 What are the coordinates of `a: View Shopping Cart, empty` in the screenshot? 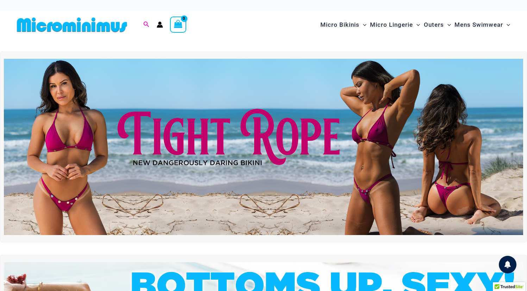 It's located at (178, 25).